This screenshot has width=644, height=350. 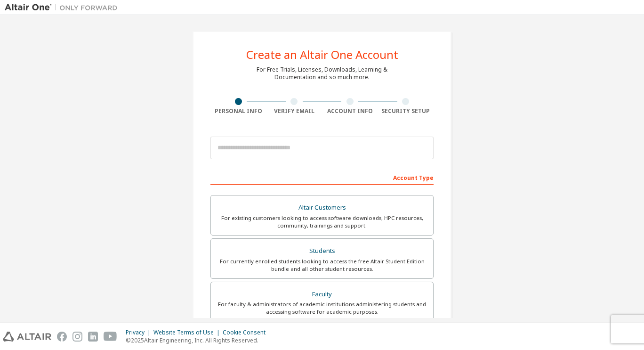 What do you see at coordinates (350, 111) in the screenshot?
I see `div: Account Info` at bounding box center [350, 111].